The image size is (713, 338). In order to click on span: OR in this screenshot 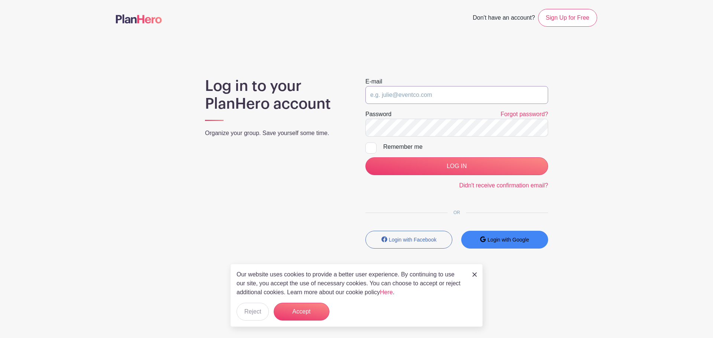, I will do `click(457, 213)`.